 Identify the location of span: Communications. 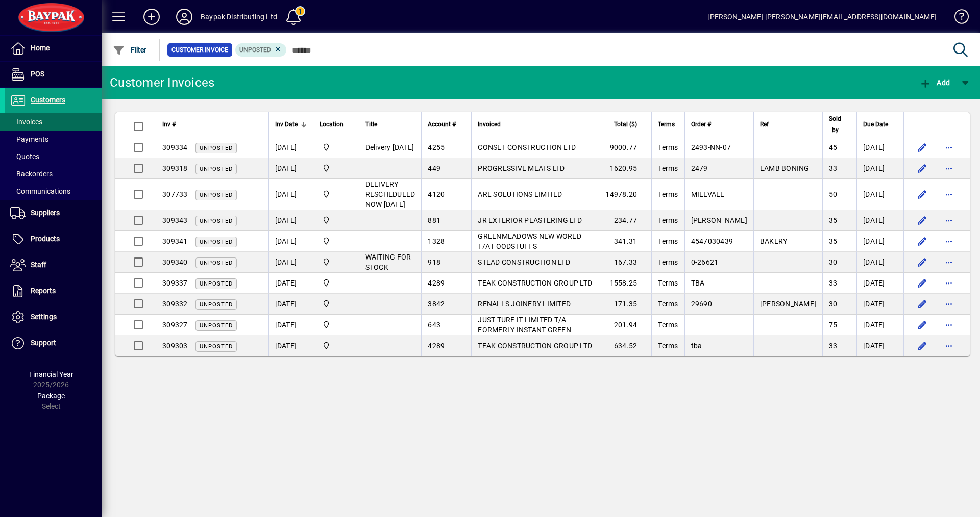
(40, 191).